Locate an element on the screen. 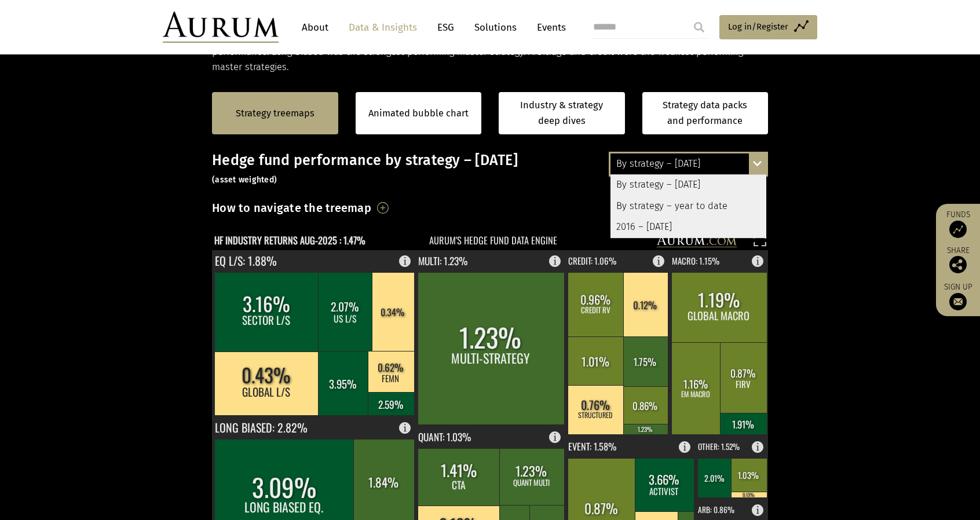  a: About is located at coordinates (315, 27).